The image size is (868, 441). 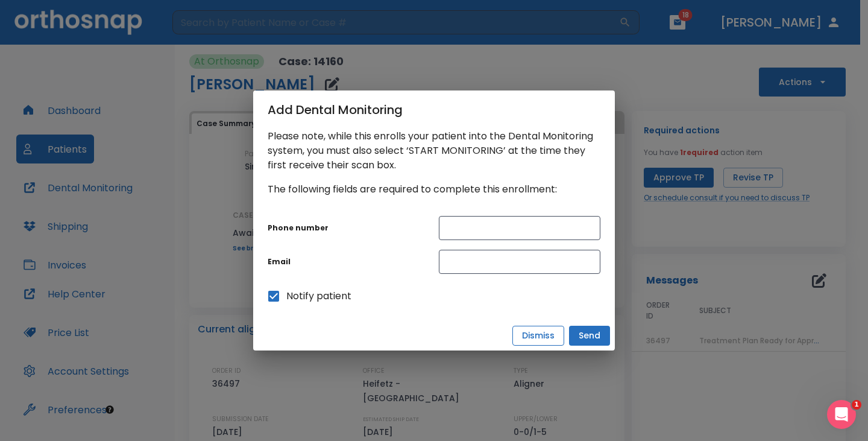 I want to click on p: Phone number, so click(x=349, y=228).